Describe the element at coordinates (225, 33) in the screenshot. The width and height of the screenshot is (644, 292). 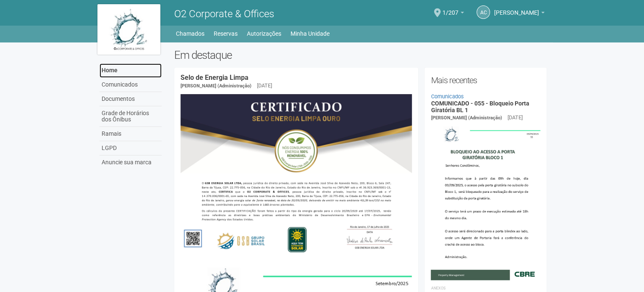
I see `a: Reservas` at that location.